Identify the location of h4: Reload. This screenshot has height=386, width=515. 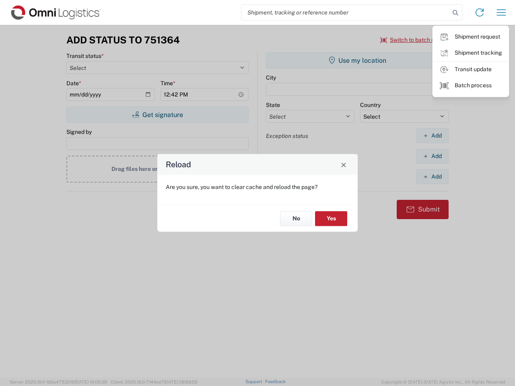
(178, 165).